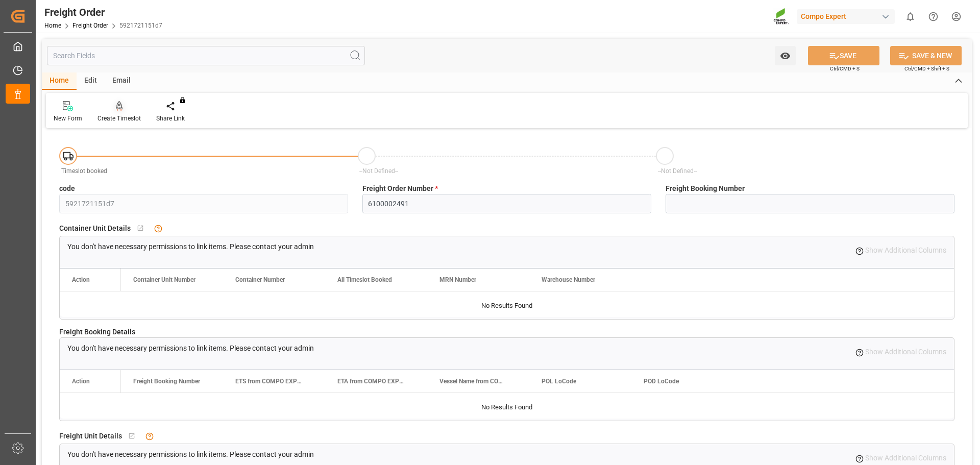 Image resolution: width=980 pixels, height=465 pixels. Describe the element at coordinates (910, 16) in the screenshot. I see `button: show 0 new notifications` at that location.